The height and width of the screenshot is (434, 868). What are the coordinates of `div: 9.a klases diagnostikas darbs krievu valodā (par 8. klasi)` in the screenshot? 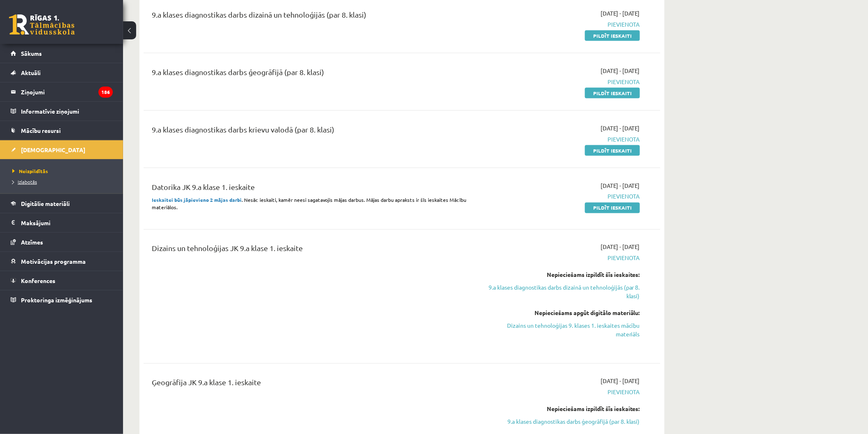 It's located at (312, 131).